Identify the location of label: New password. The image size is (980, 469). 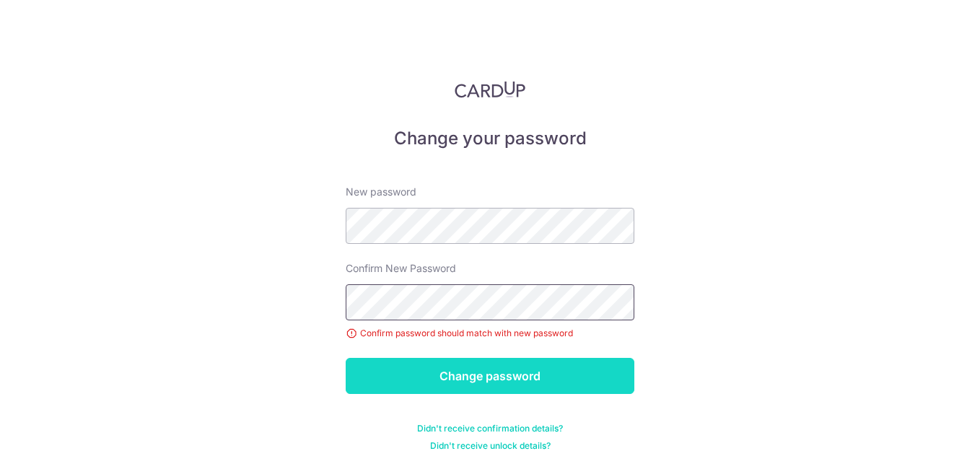
(381, 192).